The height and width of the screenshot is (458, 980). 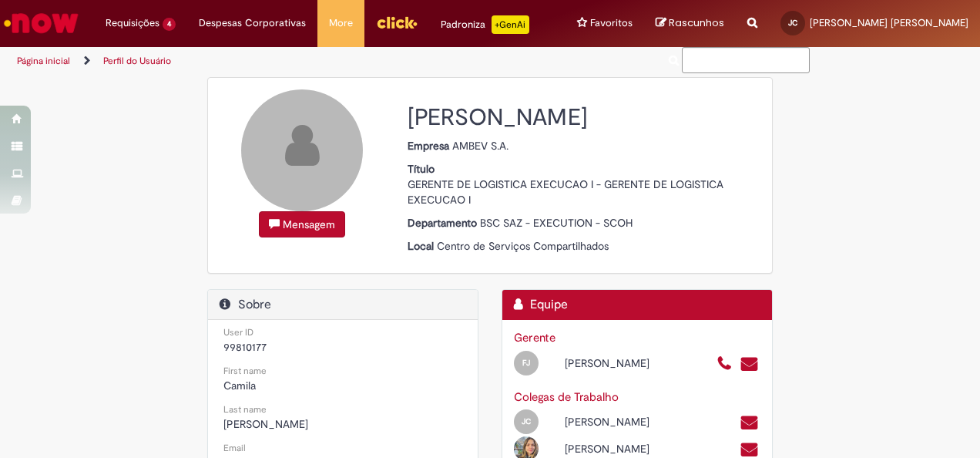 I want to click on span: Centro de Serviços Compartilhados, so click(x=522, y=246).